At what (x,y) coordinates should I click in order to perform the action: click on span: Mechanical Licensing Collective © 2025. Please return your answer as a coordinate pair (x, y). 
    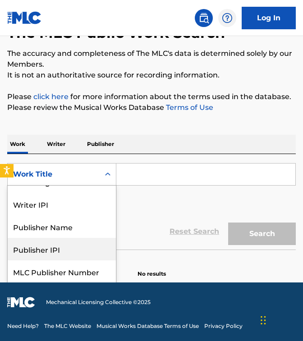
    Looking at the image, I should click on (98, 302).